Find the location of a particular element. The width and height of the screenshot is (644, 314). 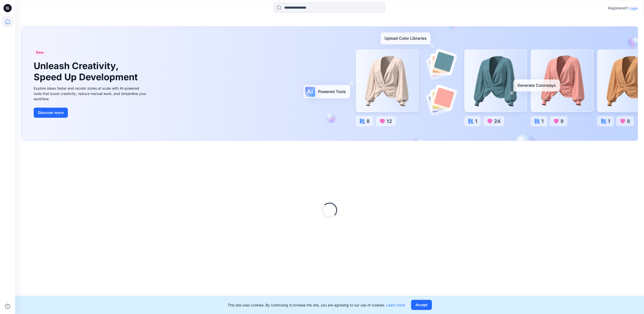

button: Discover more is located at coordinates (50, 113).